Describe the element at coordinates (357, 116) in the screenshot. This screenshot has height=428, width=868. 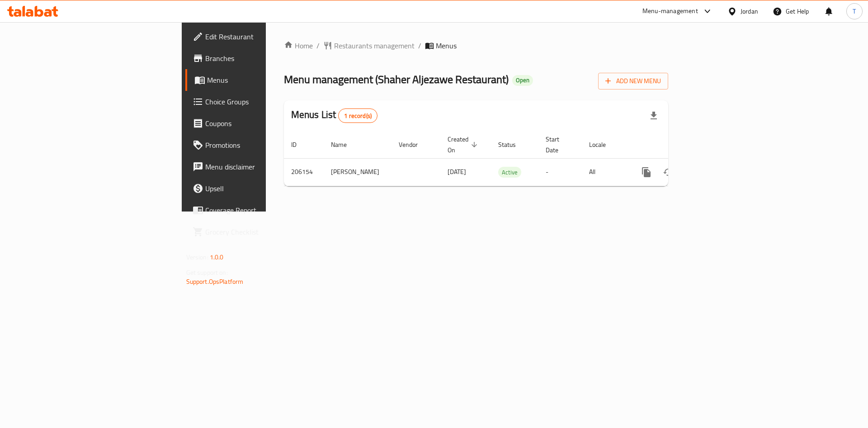
I see `span: 1 record(s)` at that location.